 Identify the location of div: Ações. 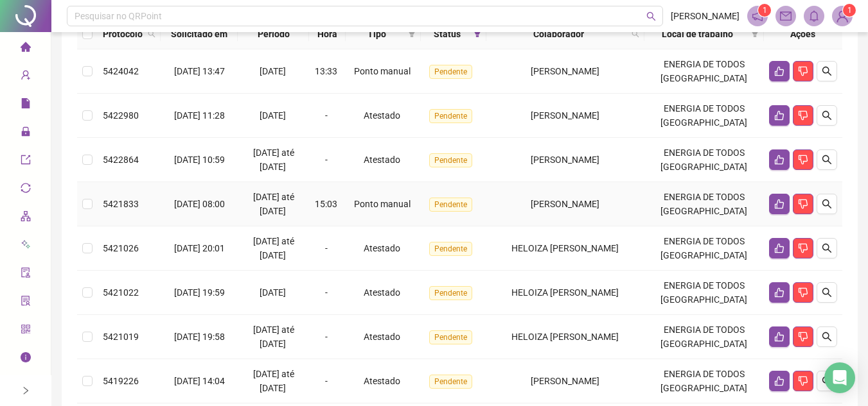
(803, 34).